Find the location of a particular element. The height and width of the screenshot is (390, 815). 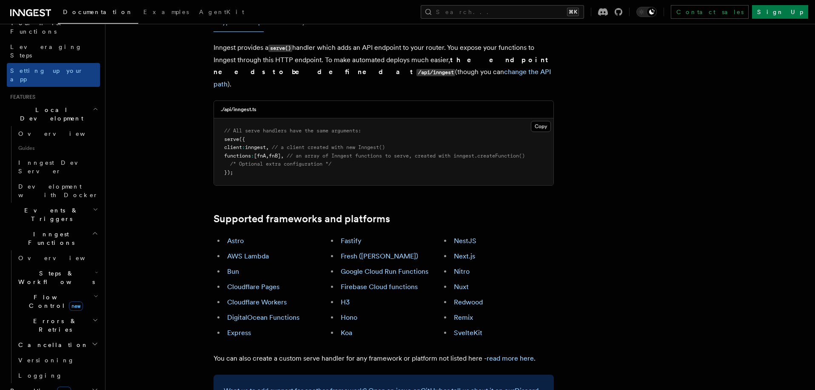

a: Development with Docker is located at coordinates (57, 191).